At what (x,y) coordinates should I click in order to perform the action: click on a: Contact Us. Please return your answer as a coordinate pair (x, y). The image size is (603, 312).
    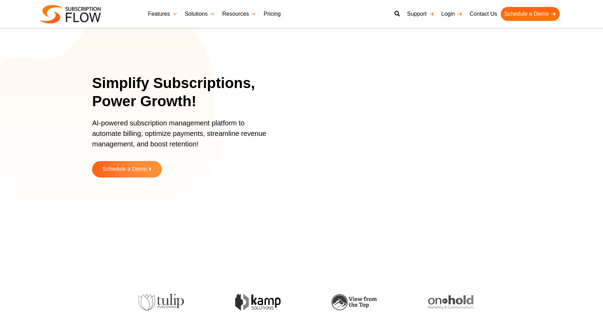
    Looking at the image, I should click on (483, 14).